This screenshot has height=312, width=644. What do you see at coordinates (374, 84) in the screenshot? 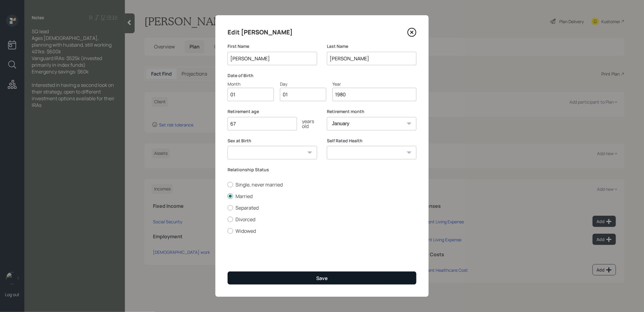
I see `div: Year` at bounding box center [374, 84].